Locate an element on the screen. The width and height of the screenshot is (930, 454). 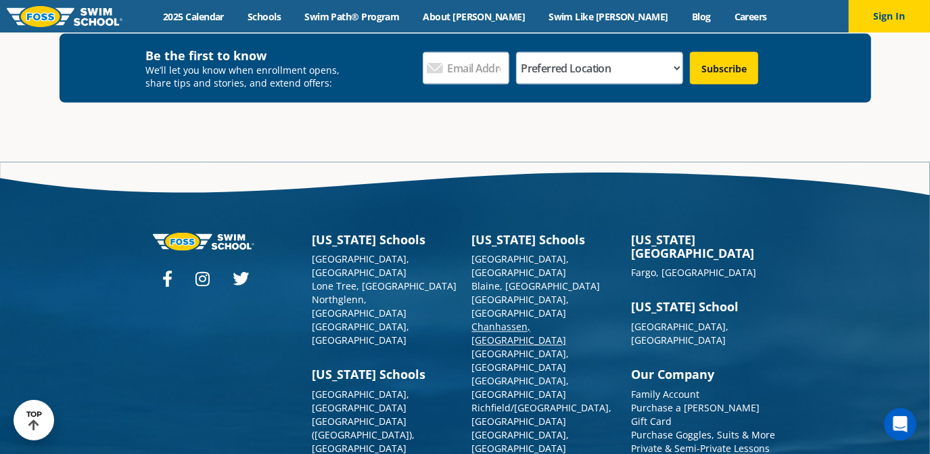
input: Subscribe is located at coordinates (724, 68).